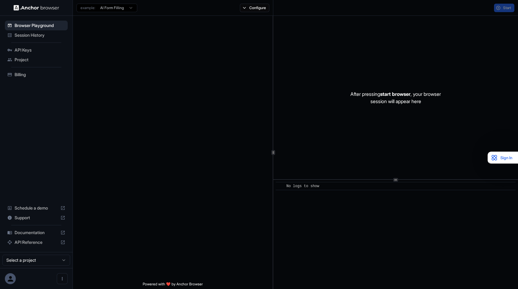 Image resolution: width=518 pixels, height=289 pixels. Describe the element at coordinates (303, 187) in the screenshot. I see `span: No logs to show` at that location.